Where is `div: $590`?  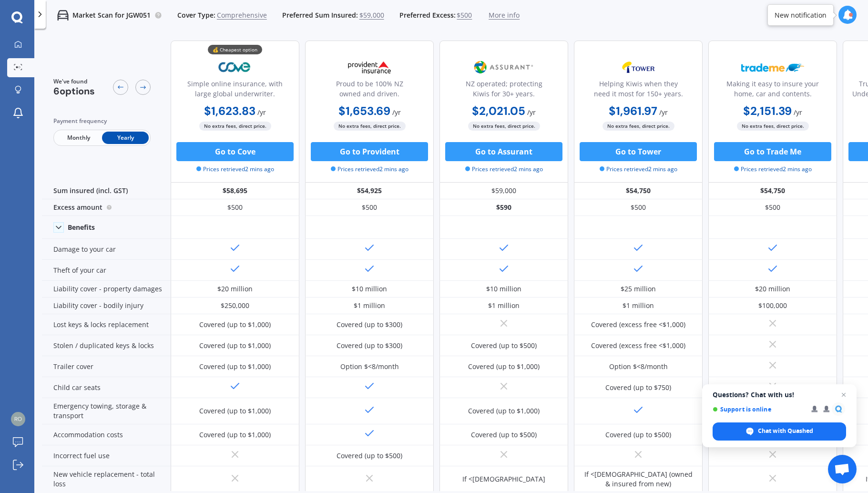
div: $590 is located at coordinates (504, 207).